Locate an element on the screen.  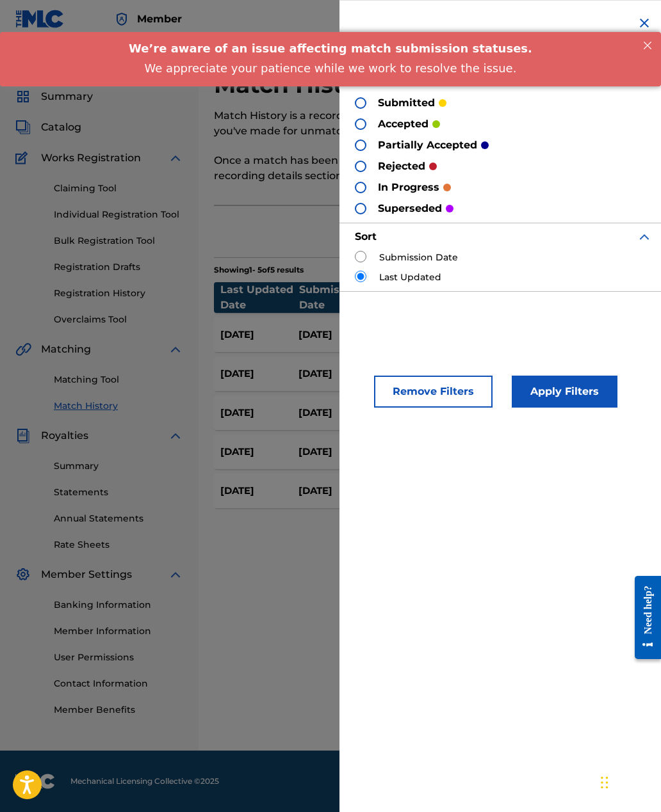
a: Match History is located at coordinates (119, 406).